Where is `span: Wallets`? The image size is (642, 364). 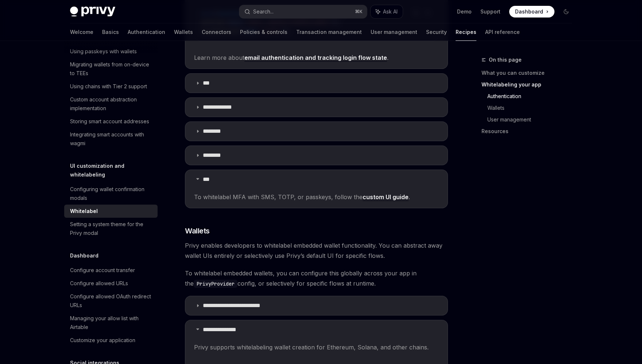
span: Wallets is located at coordinates (198, 231).